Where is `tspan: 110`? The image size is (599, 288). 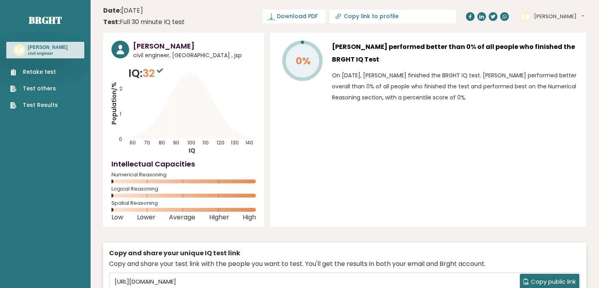 tspan: 110 is located at coordinates (206, 142).